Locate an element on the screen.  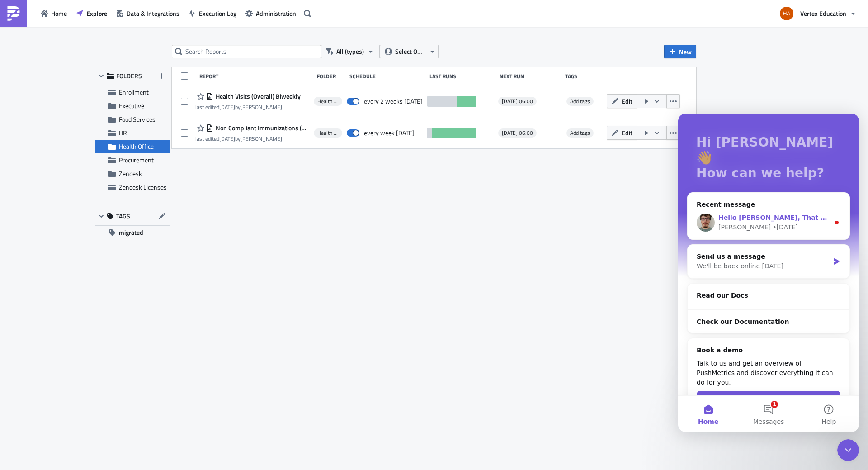
span: Zendesk Licenses is located at coordinates (143, 187).